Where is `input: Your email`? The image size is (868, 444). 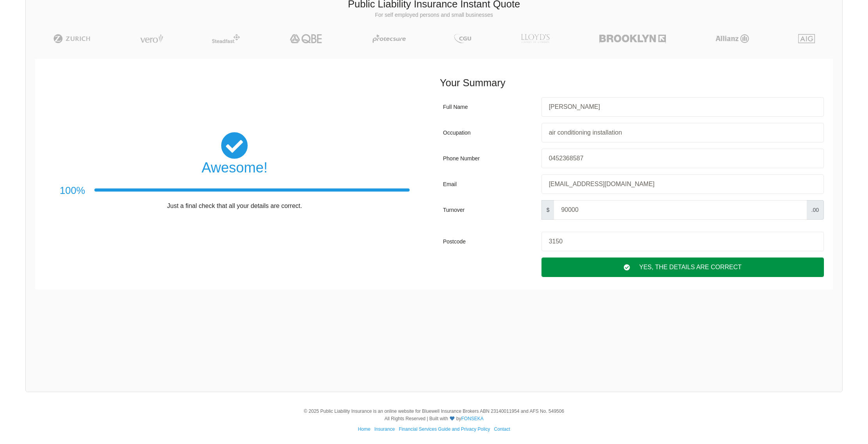
input: Your email is located at coordinates (683, 184).